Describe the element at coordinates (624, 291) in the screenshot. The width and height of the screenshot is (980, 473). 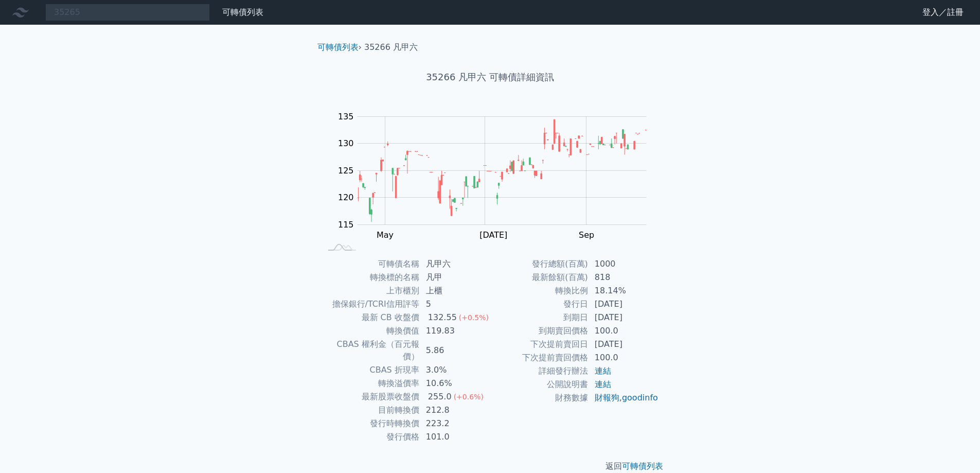
I see `td: 18.14%` at that location.